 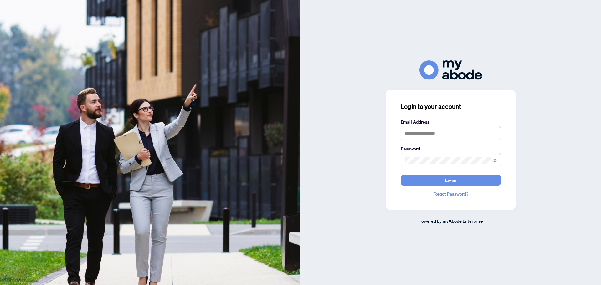 What do you see at coordinates (430, 221) in the screenshot?
I see `span: Powered by` at bounding box center [430, 221].